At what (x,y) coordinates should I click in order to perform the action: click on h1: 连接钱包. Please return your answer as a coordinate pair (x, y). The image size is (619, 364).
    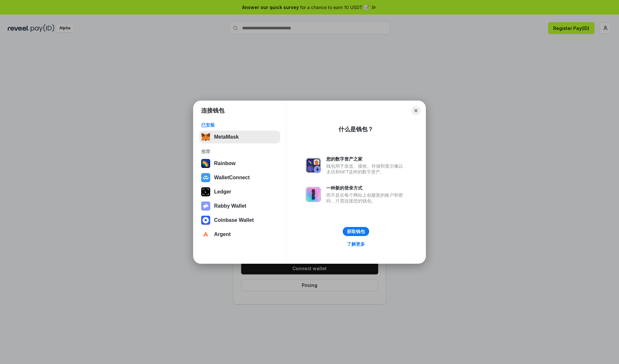
    Looking at the image, I should click on (213, 111).